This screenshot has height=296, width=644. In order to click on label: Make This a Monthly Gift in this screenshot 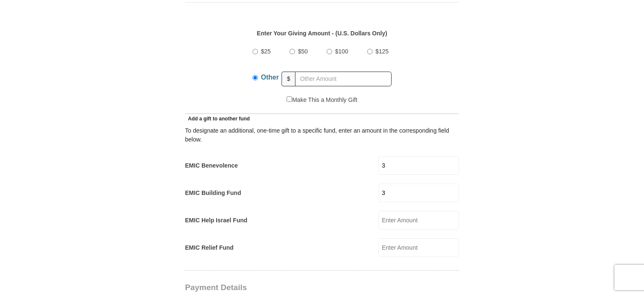, I will do `click(322, 100)`.